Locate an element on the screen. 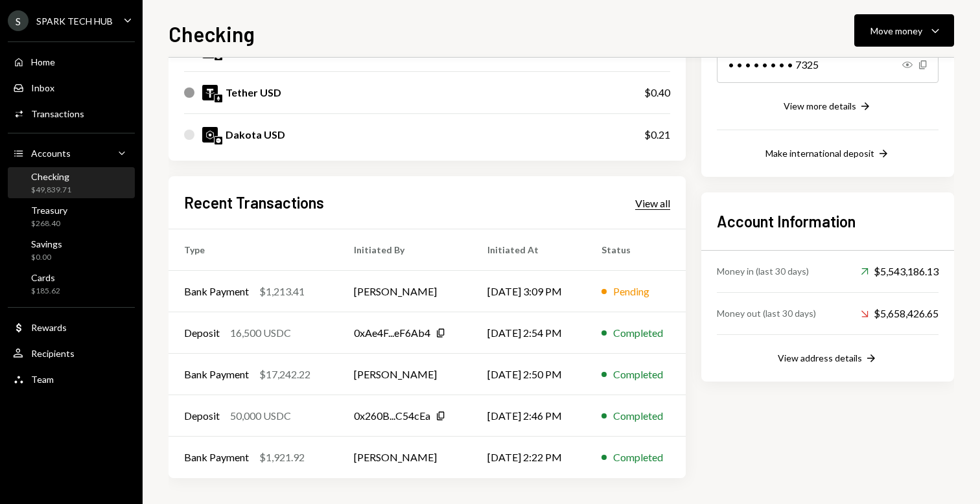  div: 0x260B...C54cEa is located at coordinates (393, 416).